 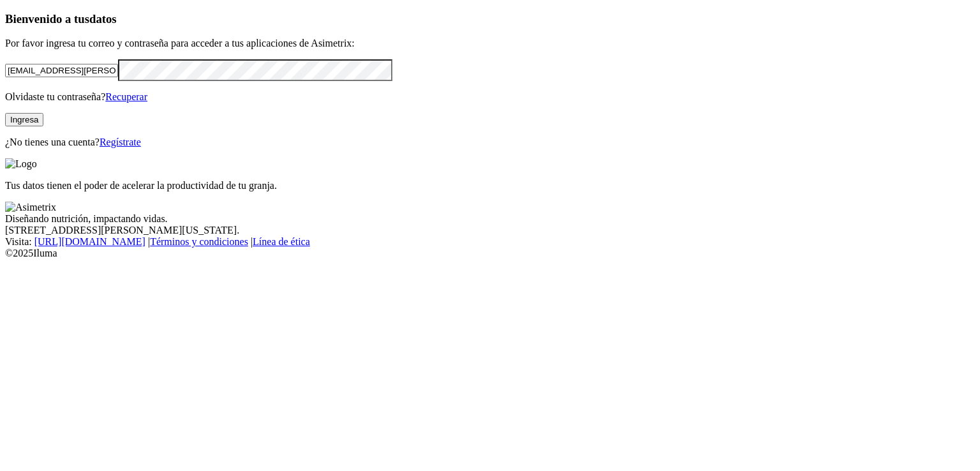 I want to click on img: Asimetrix, so click(x=30, y=207).